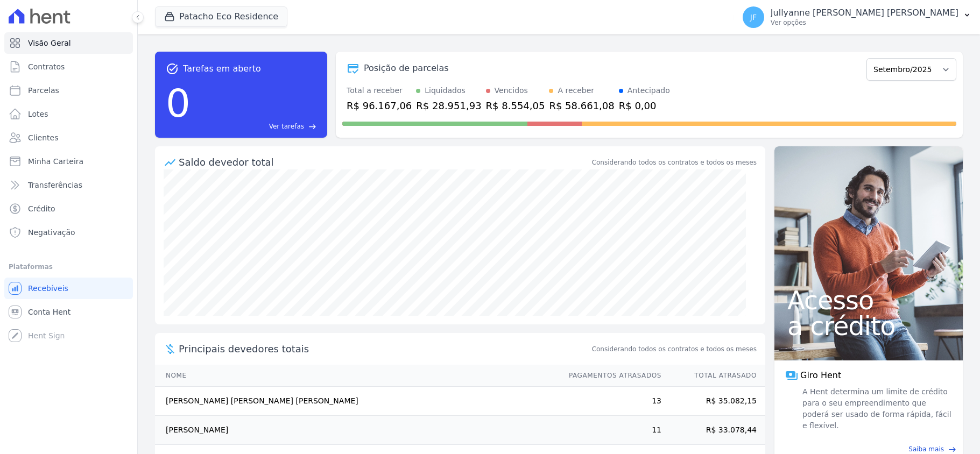 The width and height of the screenshot is (980, 454). Describe the element at coordinates (286, 126) in the screenshot. I see `span: Ver tarefas` at that location.